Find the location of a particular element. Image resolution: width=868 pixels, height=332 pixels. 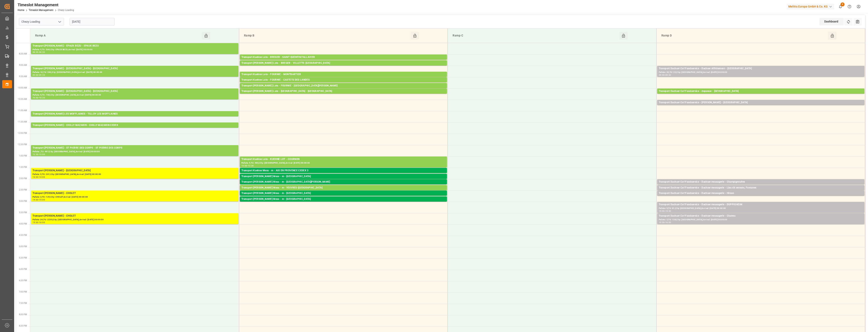

input: Type to search/select is located at coordinates (42, 22).